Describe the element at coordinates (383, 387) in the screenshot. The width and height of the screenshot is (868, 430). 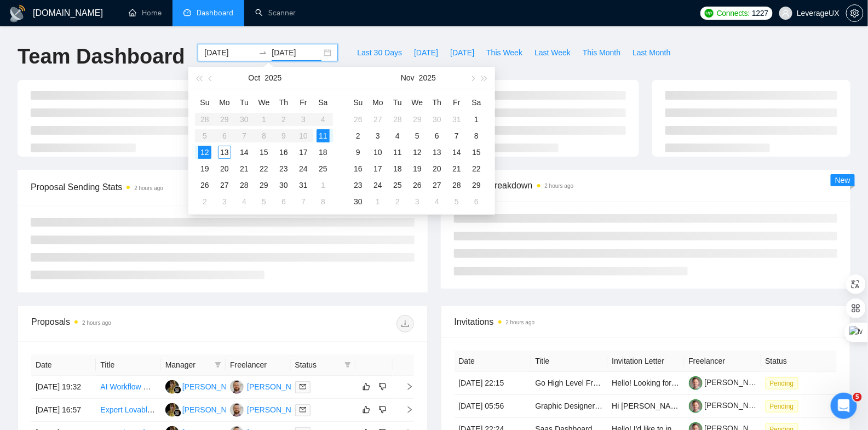
I see `button: dislike` at that location.